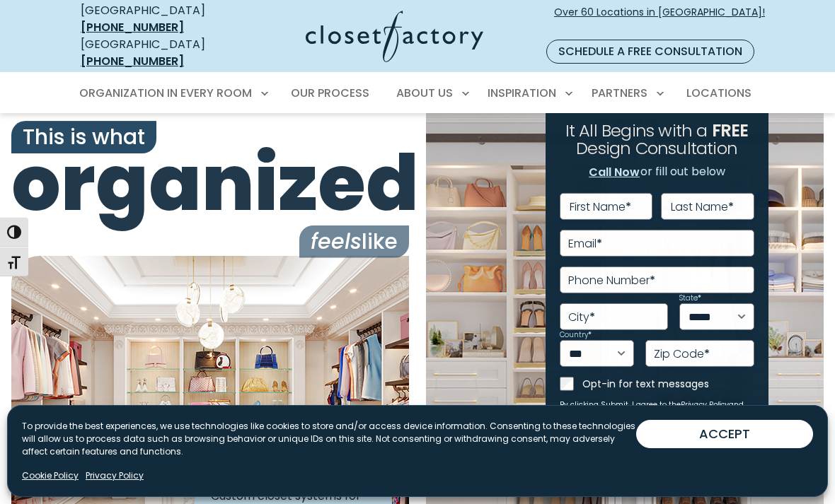  I want to click on span: This is what, so click(84, 137).